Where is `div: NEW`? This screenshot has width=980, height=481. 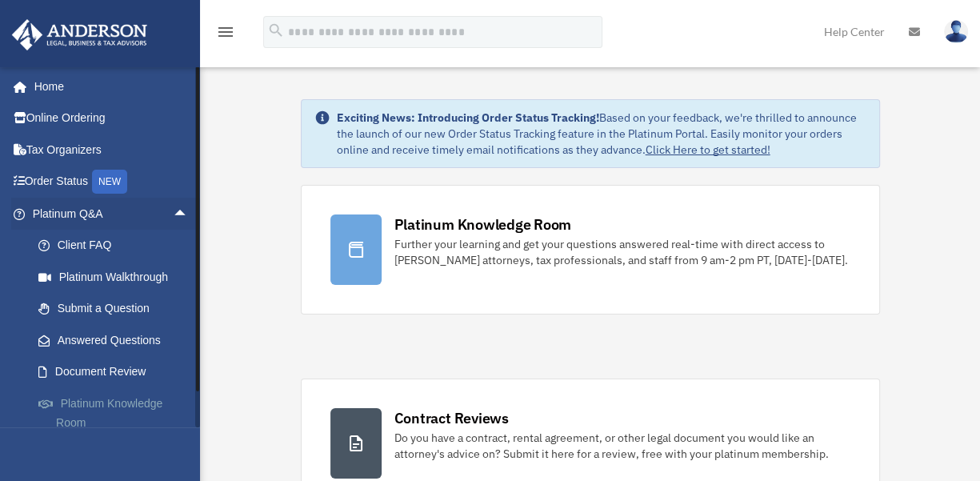
div: NEW is located at coordinates (110, 181).